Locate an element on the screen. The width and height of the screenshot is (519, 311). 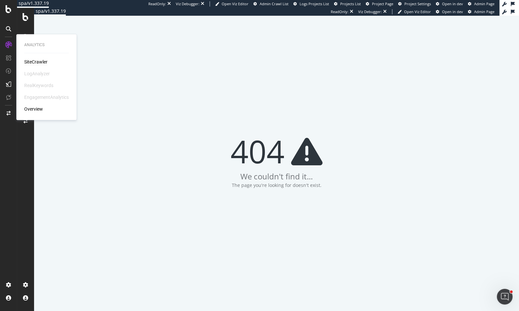
a: Projects List is located at coordinates (347, 4).